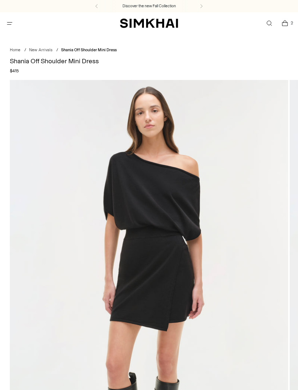 Image resolution: width=298 pixels, height=390 pixels. Describe the element at coordinates (292, 23) in the screenshot. I see `span: 2` at that location.